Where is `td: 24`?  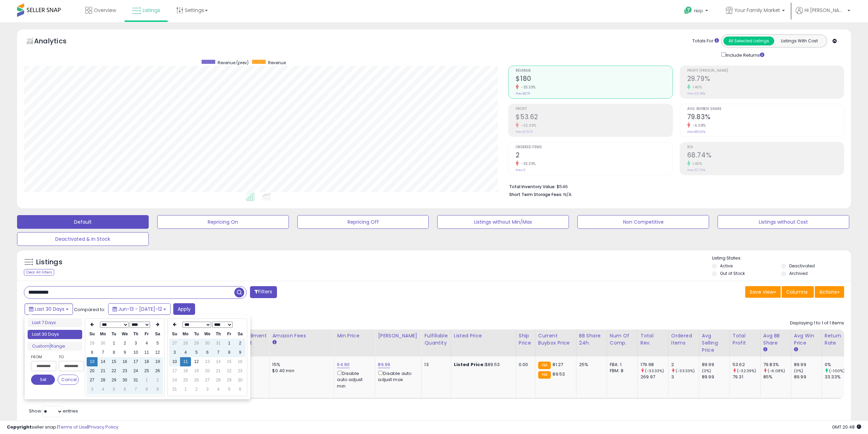
td: 24 is located at coordinates (175, 380).